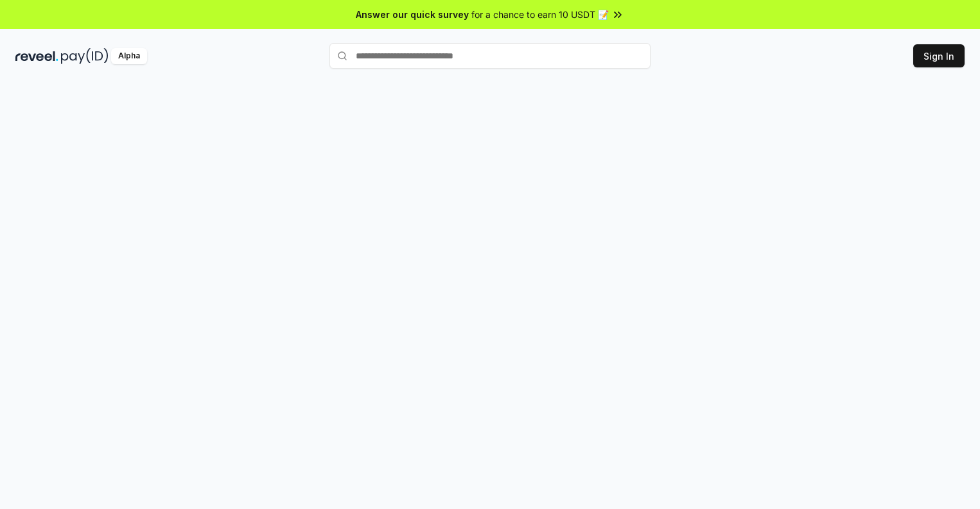 Image resolution: width=980 pixels, height=509 pixels. What do you see at coordinates (412, 14) in the screenshot?
I see `span: Answer our quick survey` at bounding box center [412, 14].